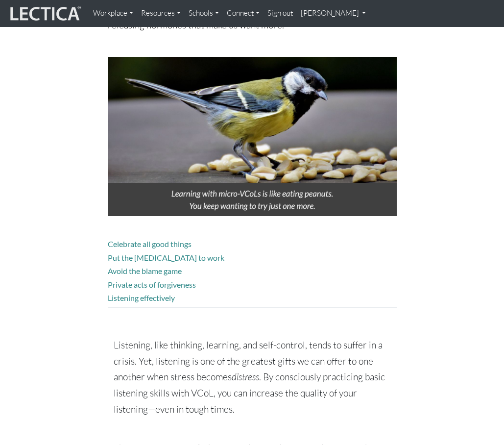 The image size is (504, 445). I want to click on a: Private acts of forgiveness, so click(152, 284).